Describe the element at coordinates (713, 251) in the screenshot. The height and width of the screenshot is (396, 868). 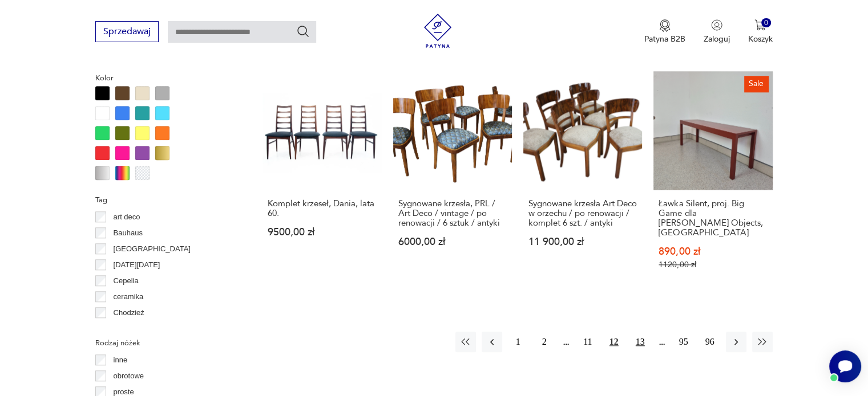
I see `p: 890,00 zł` at that location.